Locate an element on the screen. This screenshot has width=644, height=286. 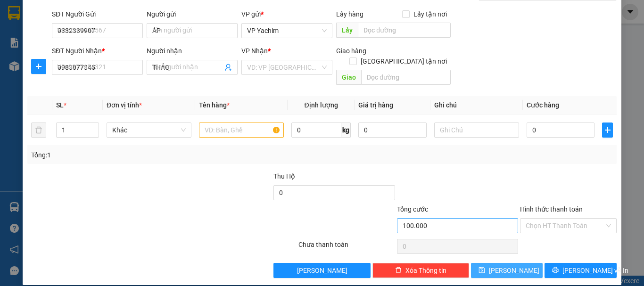
div: Người gửi is located at coordinates (192, 14).